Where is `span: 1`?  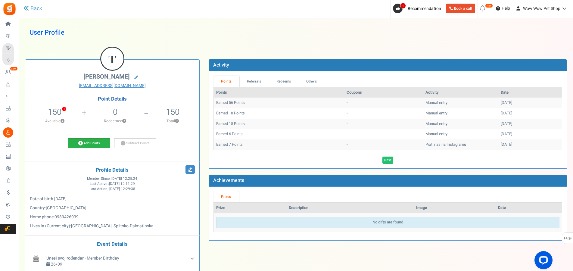
span: 1 is located at coordinates (403, 6).